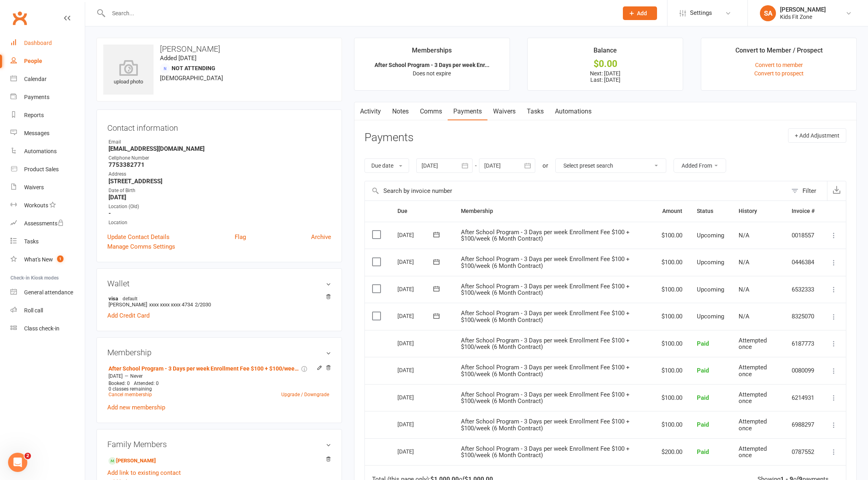 The height and width of the screenshot is (480, 868). I want to click on div: Product Sales, so click(41, 170).